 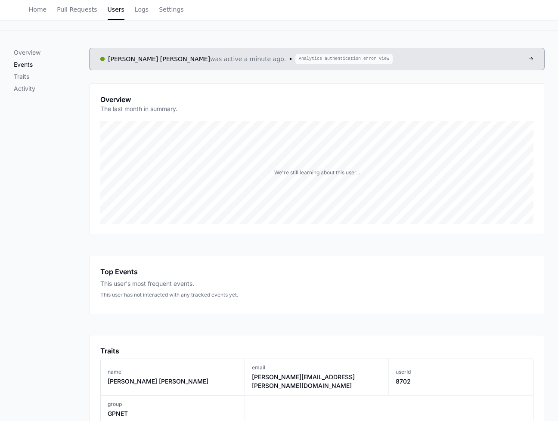 I want to click on p: Traits, so click(x=52, y=77).